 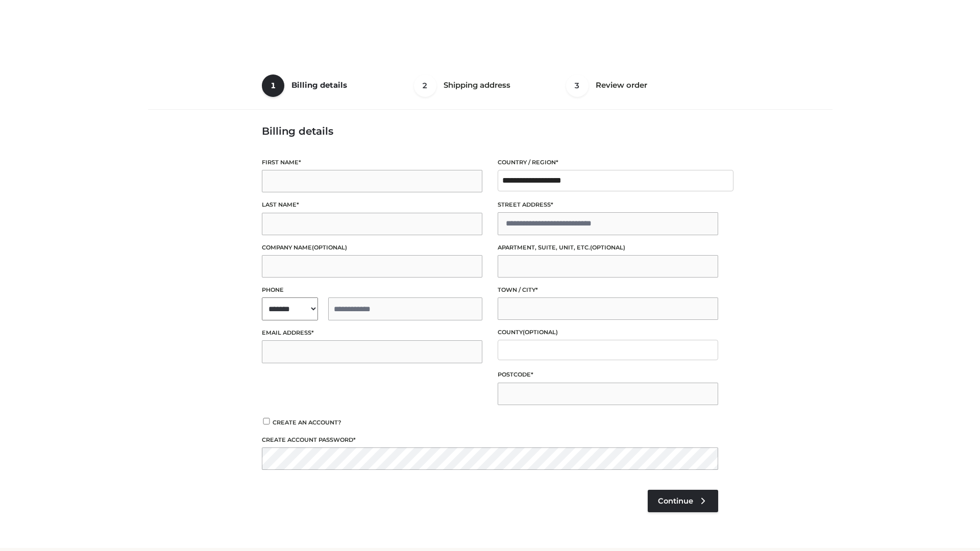 What do you see at coordinates (578, 86) in the screenshot?
I see `span: 3` at bounding box center [578, 86].